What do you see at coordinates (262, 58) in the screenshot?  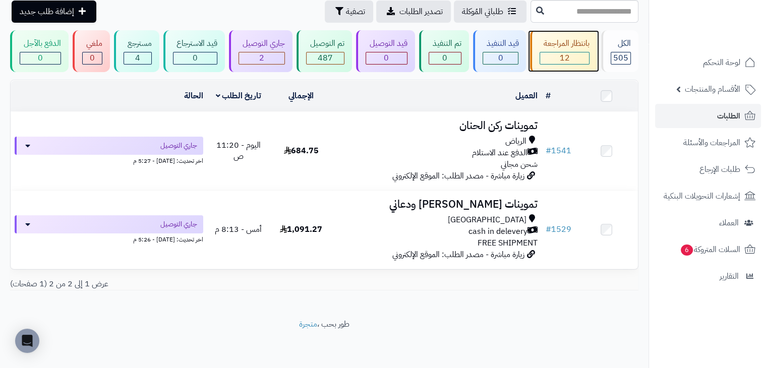 I see `span: 2` at bounding box center [262, 58].